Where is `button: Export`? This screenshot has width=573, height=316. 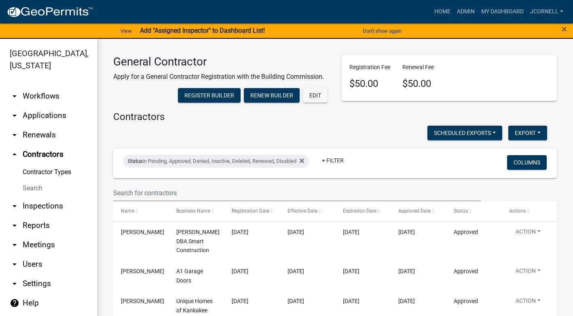
button: Export is located at coordinates (528, 133).